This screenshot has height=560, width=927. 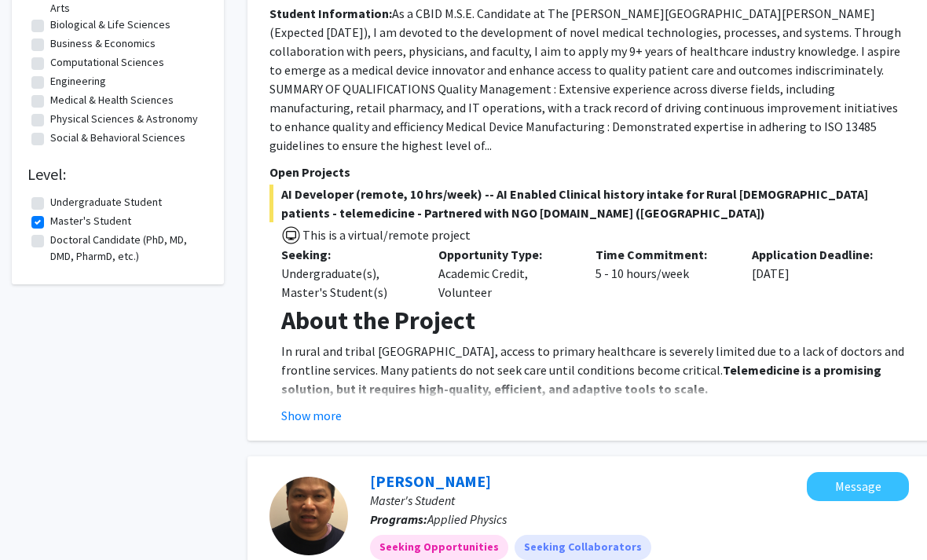 What do you see at coordinates (348, 284) in the screenshot?
I see `div: Undergraduate(s), Master's Student(s)` at bounding box center [348, 284].